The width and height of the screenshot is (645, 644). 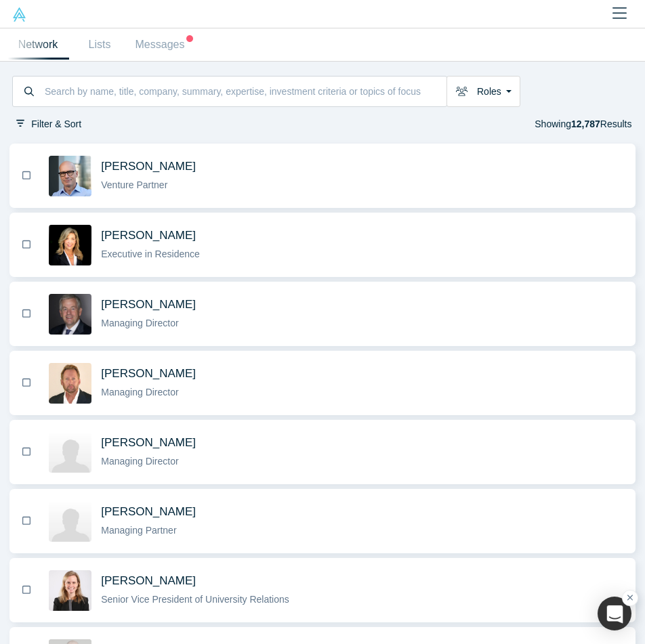 What do you see at coordinates (165, 44) in the screenshot?
I see `a: Messages` at bounding box center [165, 44].